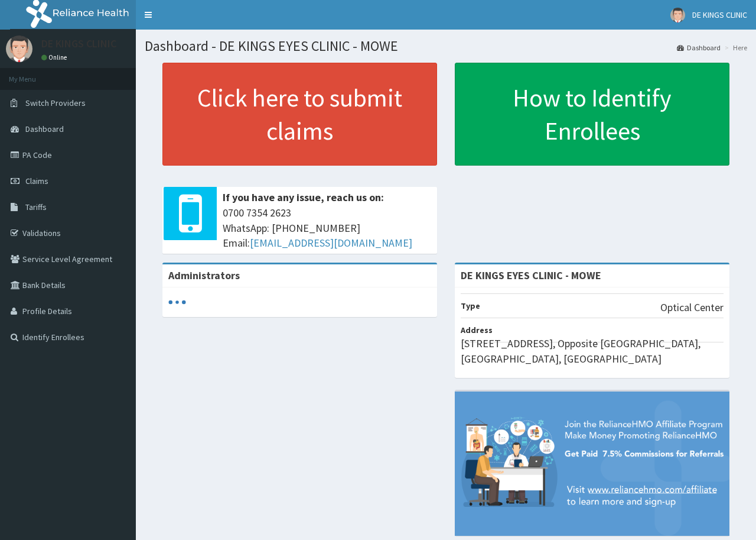 The width and height of the screenshot is (756, 540). What do you see at coordinates (719, 15) in the screenshot?
I see `span: DE KINGS CLINIC` at bounding box center [719, 15].